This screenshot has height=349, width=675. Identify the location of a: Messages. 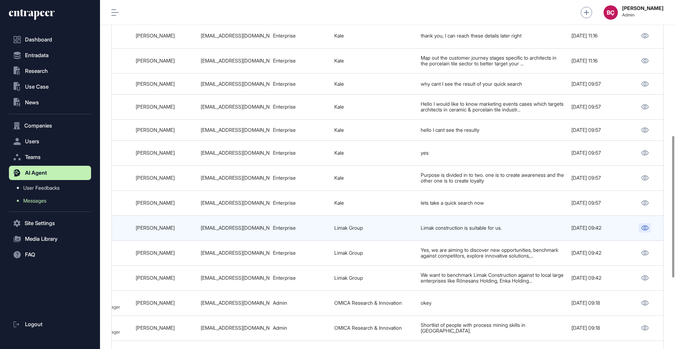
(52, 201).